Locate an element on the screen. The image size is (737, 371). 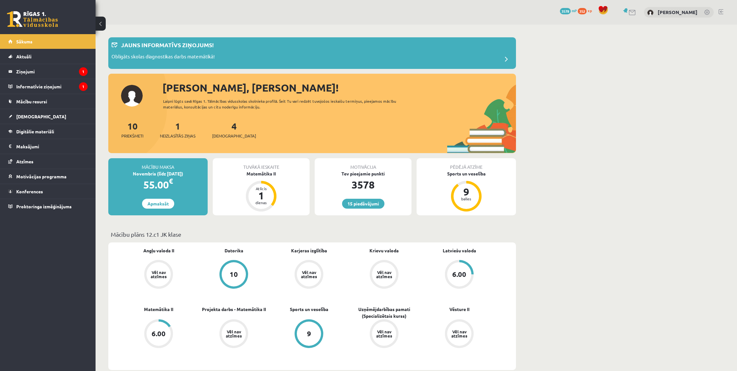
a: Matemātika II Atlicis 1 dienas is located at coordinates (261, 191).